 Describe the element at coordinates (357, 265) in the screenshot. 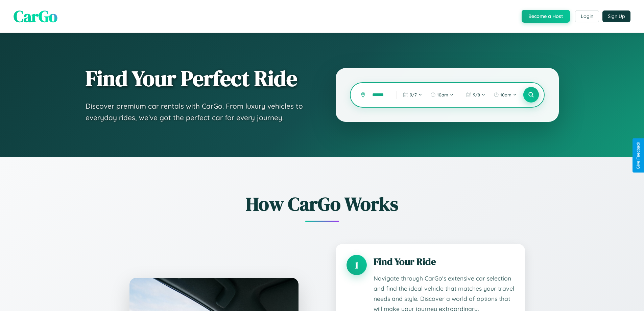

I see `div: 1` at that location.